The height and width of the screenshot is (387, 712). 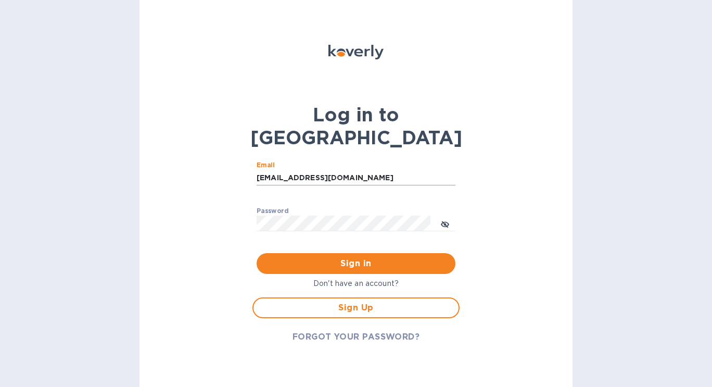 What do you see at coordinates (356, 263) in the screenshot?
I see `button: Sign in` at bounding box center [356, 263].